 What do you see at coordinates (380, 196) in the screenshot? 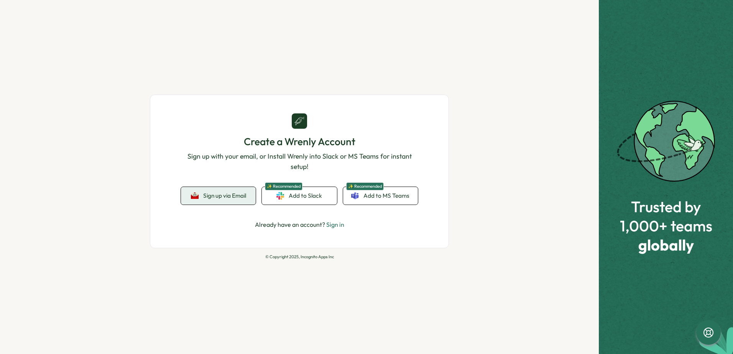
I see `a: ✨ RecommendedAdd to MS Teams` at bounding box center [380, 196].